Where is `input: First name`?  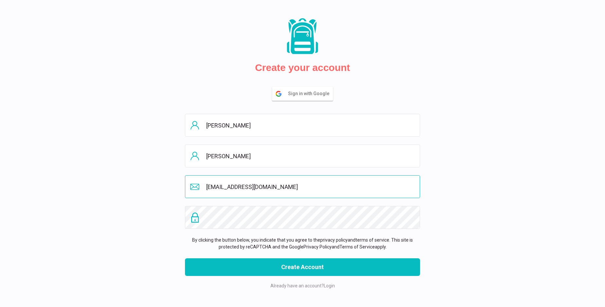
input: First name is located at coordinates (302, 125).